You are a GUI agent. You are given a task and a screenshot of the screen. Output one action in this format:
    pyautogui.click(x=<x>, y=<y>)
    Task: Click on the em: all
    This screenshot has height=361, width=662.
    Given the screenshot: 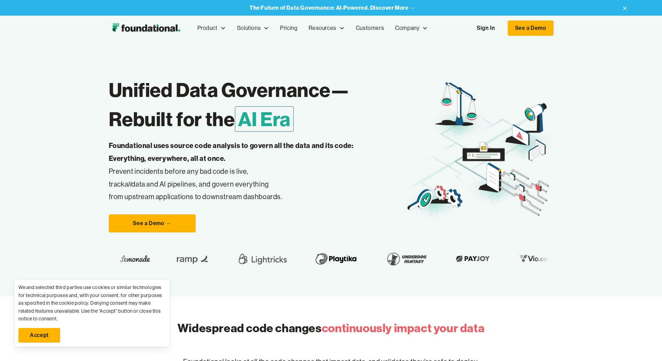 What is the action you would take?
    pyautogui.click(x=128, y=184)
    